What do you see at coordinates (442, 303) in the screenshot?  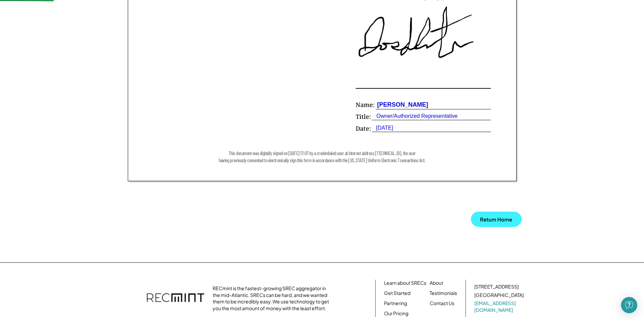 I see `a: Contact Us` at bounding box center [442, 303].